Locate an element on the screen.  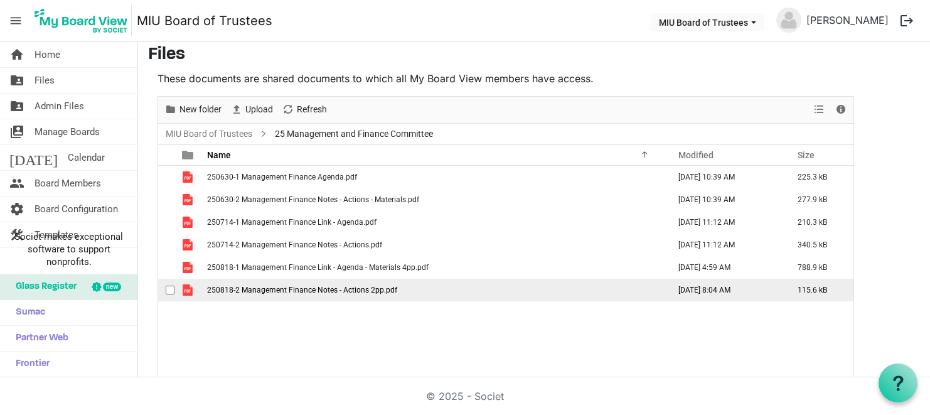
td: 250630-2 Management Finance Notes - Actions - Materials.pdf is template cell column header Name is located at coordinates (434, 200).